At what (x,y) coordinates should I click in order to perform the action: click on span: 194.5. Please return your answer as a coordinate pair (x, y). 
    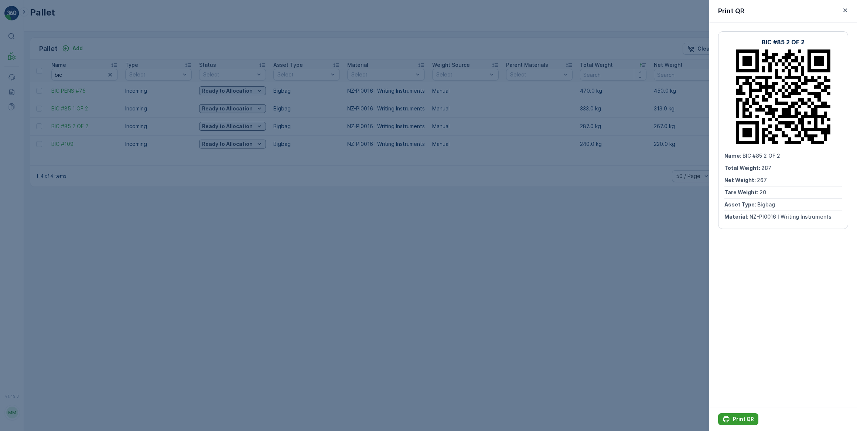
    Looking at the image, I should click on (45, 148).